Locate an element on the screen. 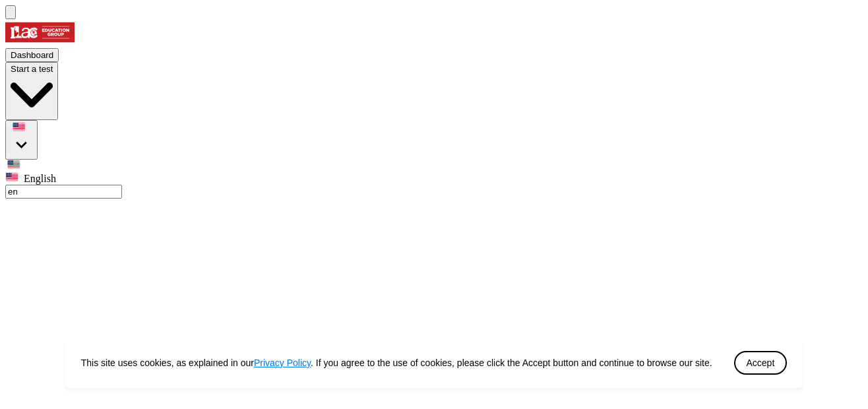 This screenshot has width=868, height=409. div: English is located at coordinates (434, 178).